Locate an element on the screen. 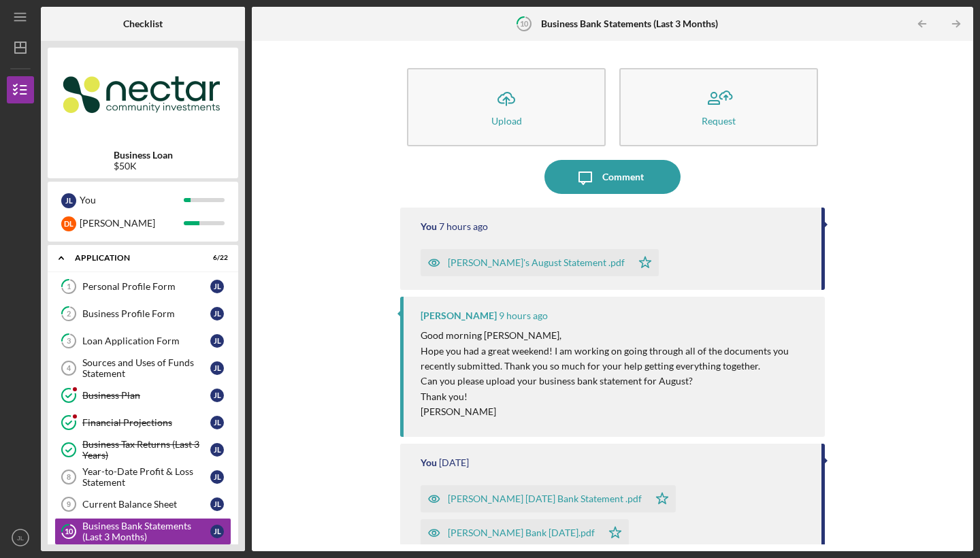  b: Checklist is located at coordinates (143, 24).